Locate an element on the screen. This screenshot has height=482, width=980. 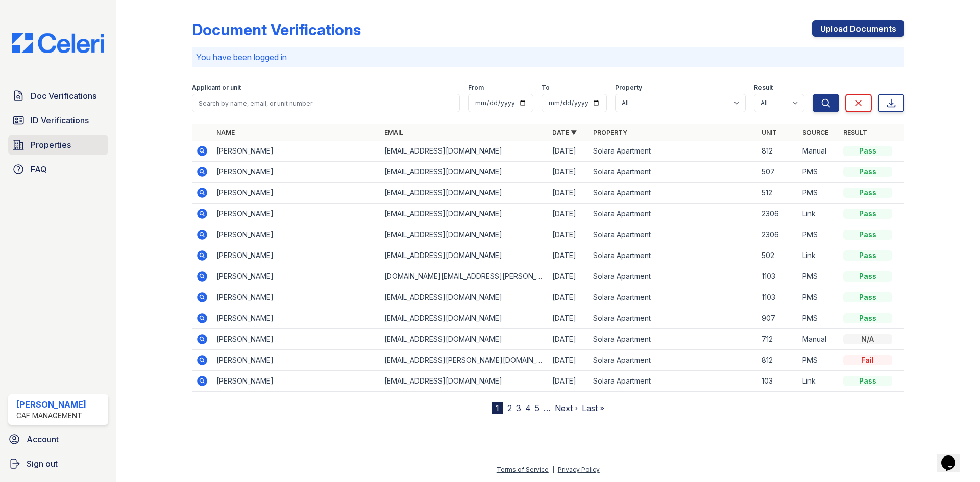
span: ID Verifications is located at coordinates (60, 120).